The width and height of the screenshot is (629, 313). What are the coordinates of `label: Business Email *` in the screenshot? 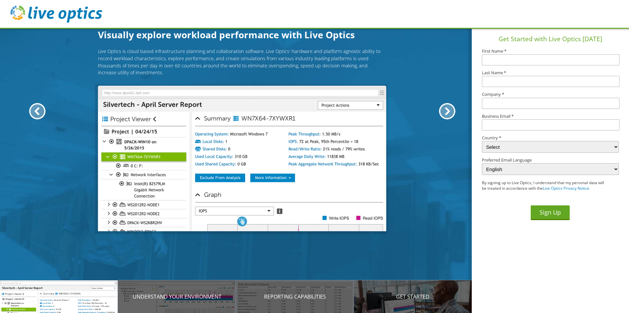 It's located at (550, 116).